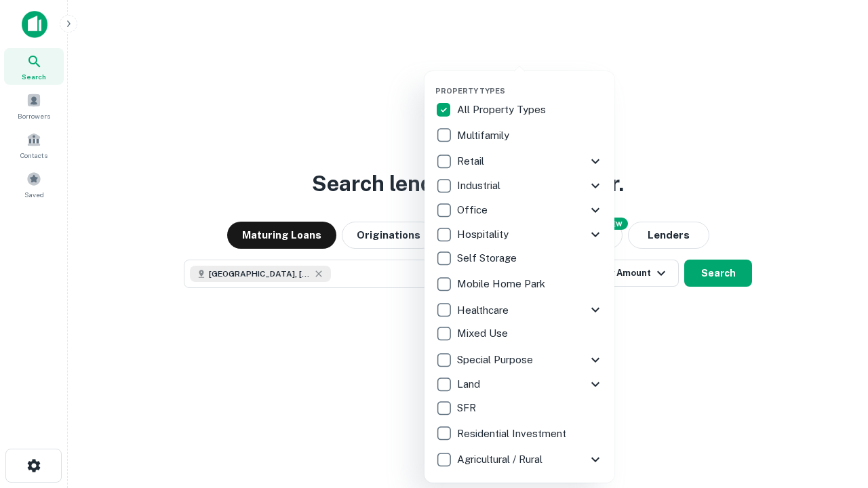 The image size is (868, 488). What do you see at coordinates (470, 91) in the screenshot?
I see `span: Property Types` at bounding box center [470, 91].